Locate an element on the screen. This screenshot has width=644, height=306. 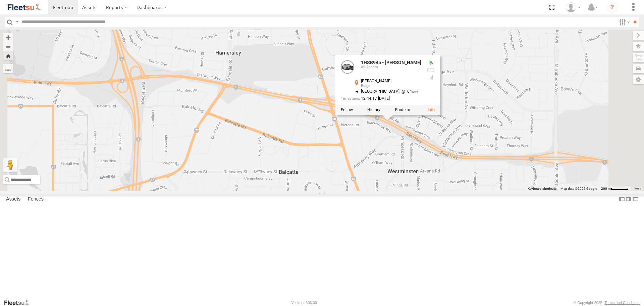
label: View Asset History is located at coordinates (373, 110).